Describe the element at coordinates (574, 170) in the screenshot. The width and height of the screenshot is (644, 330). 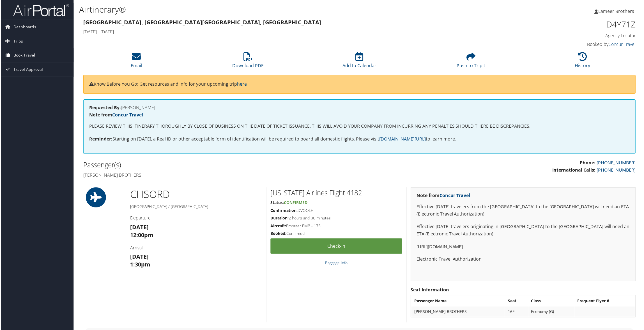
I see `strong: International Calls:` at that location.